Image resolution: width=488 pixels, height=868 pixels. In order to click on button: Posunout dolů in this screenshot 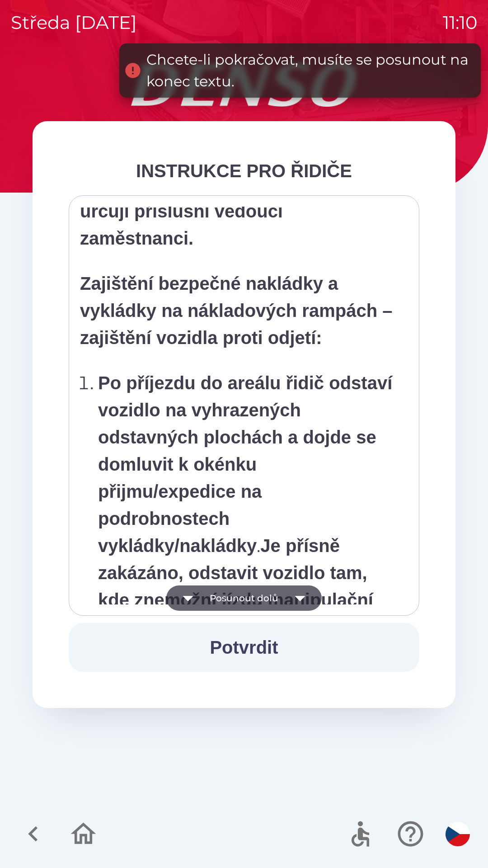, I will do `click(244, 598)`.